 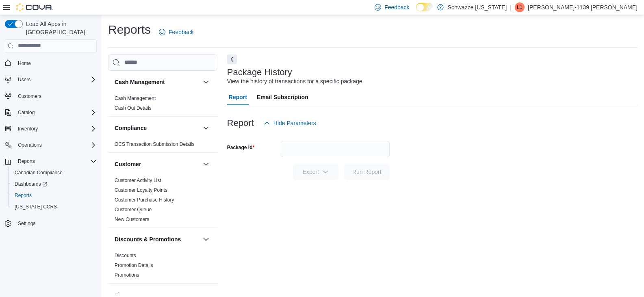 What do you see at coordinates (232, 60) in the screenshot?
I see `button: Next` at bounding box center [232, 60].